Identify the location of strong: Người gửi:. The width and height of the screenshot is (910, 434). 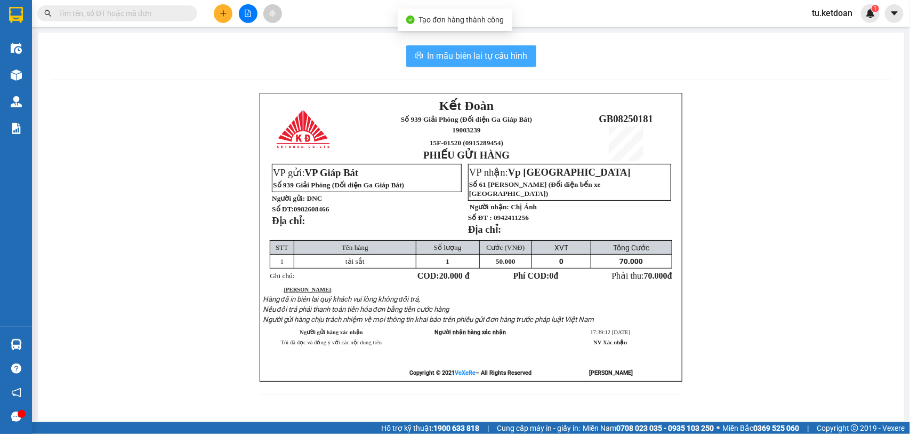
(289, 198).